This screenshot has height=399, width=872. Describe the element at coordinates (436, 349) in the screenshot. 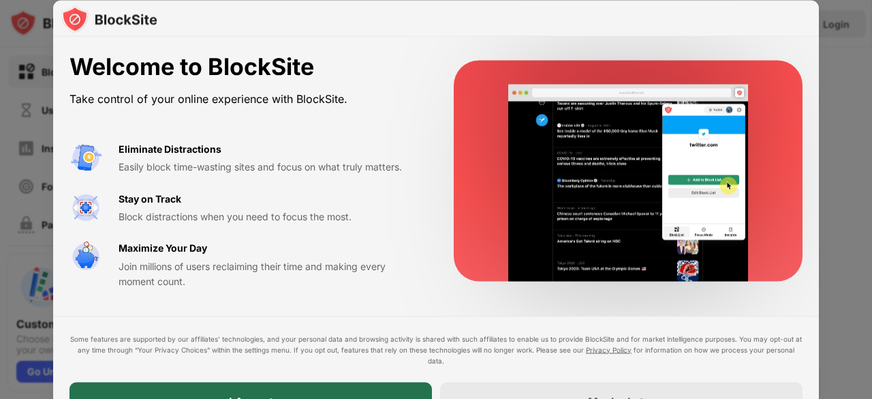

I see `div: Some features are supported by our affiliates’ technologies, and your personal data and browsing ...` at that location.